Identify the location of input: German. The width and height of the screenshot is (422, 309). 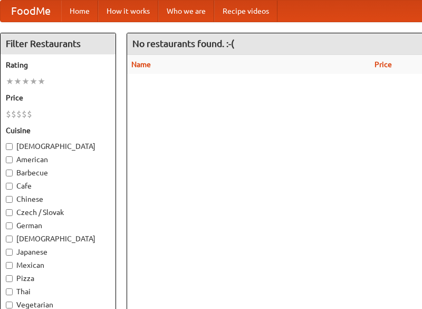
(9, 226).